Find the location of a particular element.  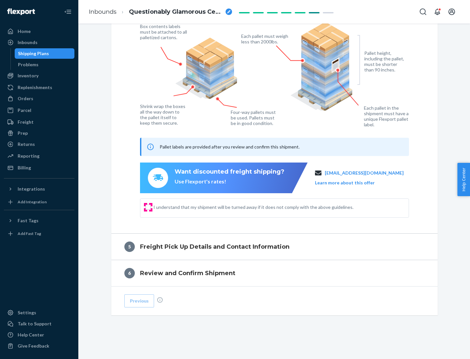

a: Replenishments is located at coordinates (39, 87).